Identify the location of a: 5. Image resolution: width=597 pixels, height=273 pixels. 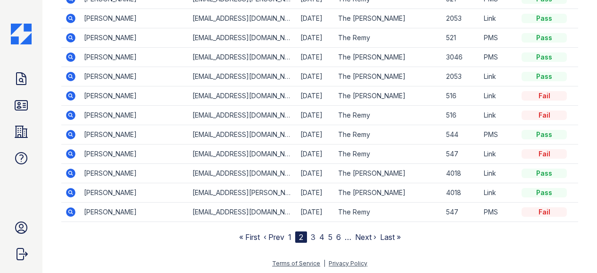
(330, 237).